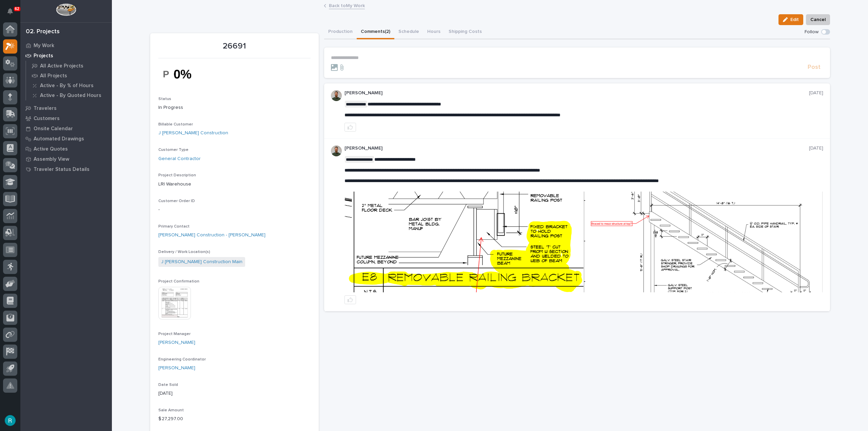  I want to click on span: Project Description, so click(177, 176).